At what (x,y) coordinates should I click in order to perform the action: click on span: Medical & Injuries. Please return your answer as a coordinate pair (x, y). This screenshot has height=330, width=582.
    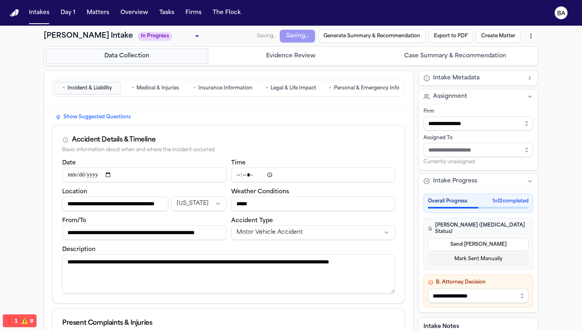
    Looking at the image, I should click on (158, 88).